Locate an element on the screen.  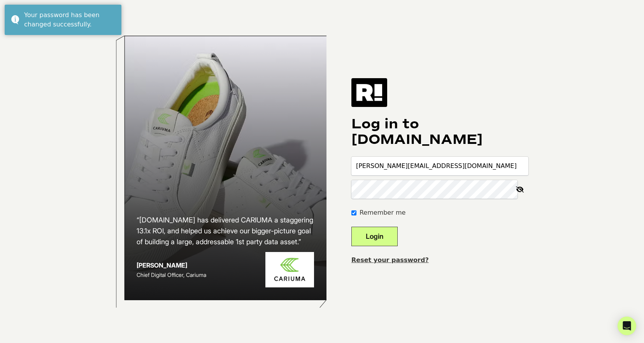
div: Your password has been changed successfully. is located at coordinates (69, 20).